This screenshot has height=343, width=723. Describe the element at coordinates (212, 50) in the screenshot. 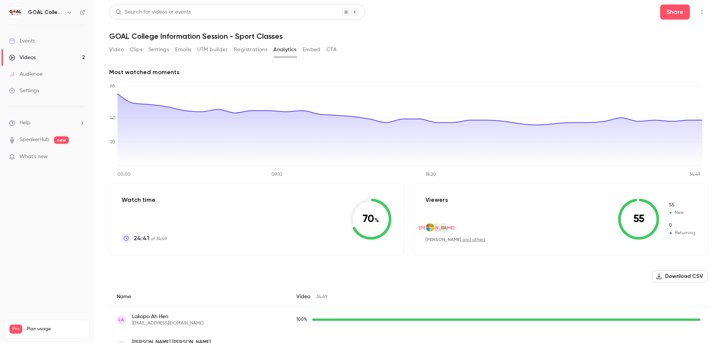

I see `button: UTM builder` at that location.